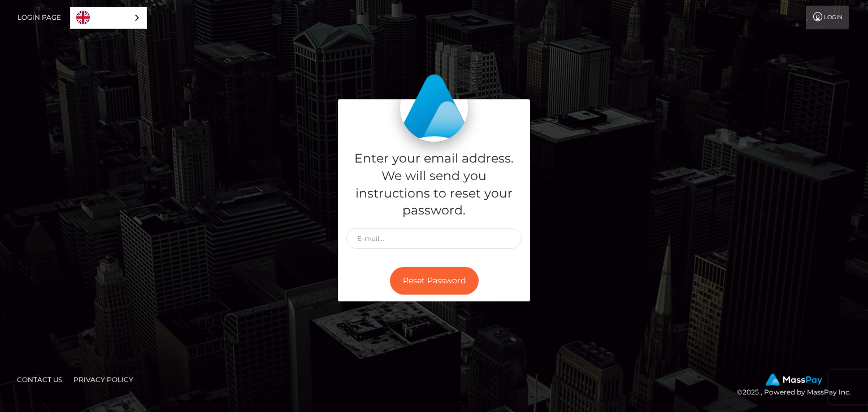 The width and height of the screenshot is (868, 412). I want to click on div: © 2025 , Powered by MassPay Inc., so click(798, 386).